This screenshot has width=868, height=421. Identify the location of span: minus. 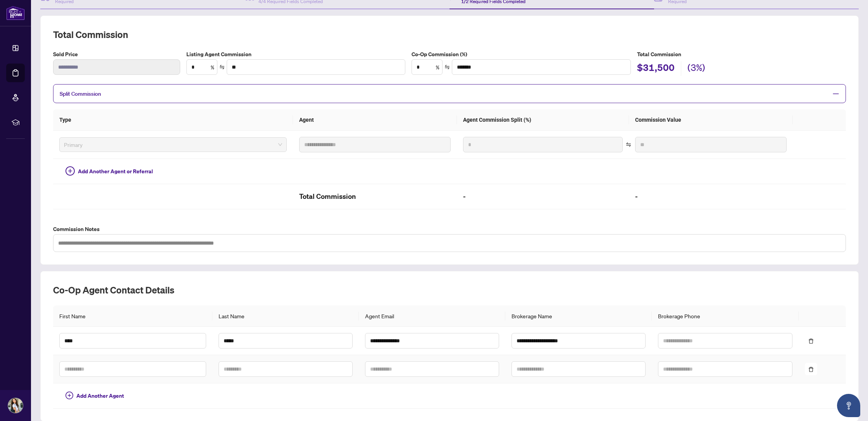
(836, 94).